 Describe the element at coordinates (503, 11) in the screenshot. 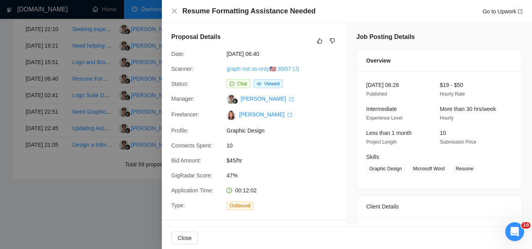

I see `a: Go to Upworkexport` at that location.